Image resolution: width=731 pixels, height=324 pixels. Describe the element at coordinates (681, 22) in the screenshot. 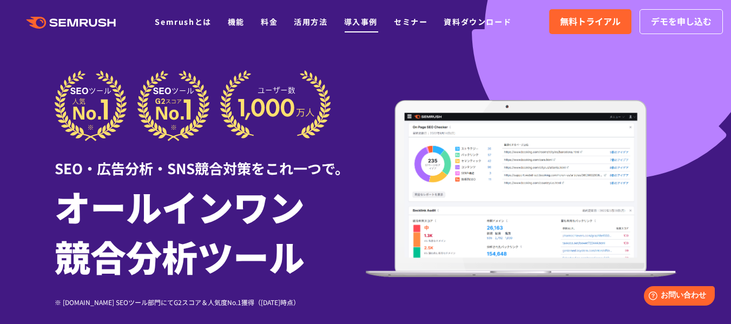

I see `span: デモを申し込む` at that location.